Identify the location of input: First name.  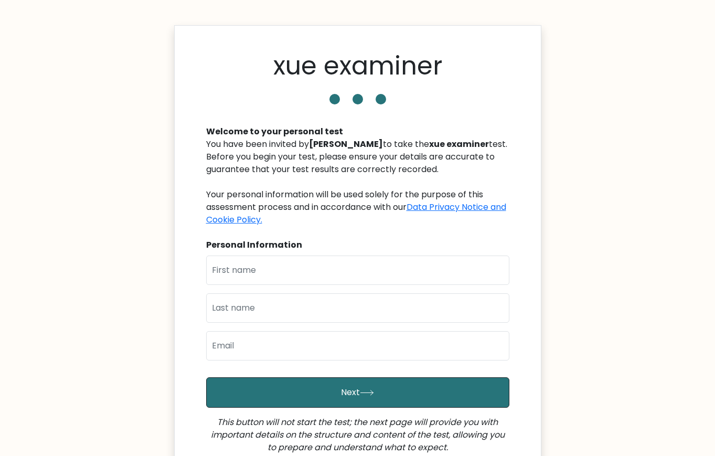
(358, 270).